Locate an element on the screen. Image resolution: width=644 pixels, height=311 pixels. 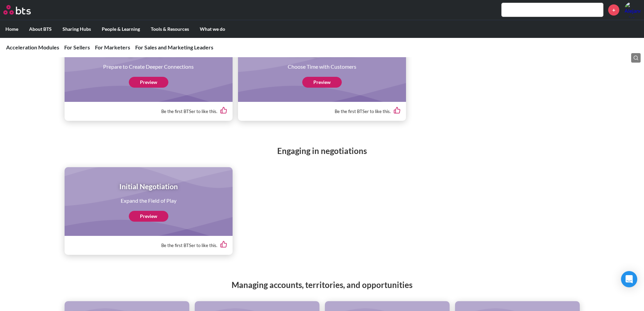
img: Alejandro Díaz is located at coordinates (633, 10).